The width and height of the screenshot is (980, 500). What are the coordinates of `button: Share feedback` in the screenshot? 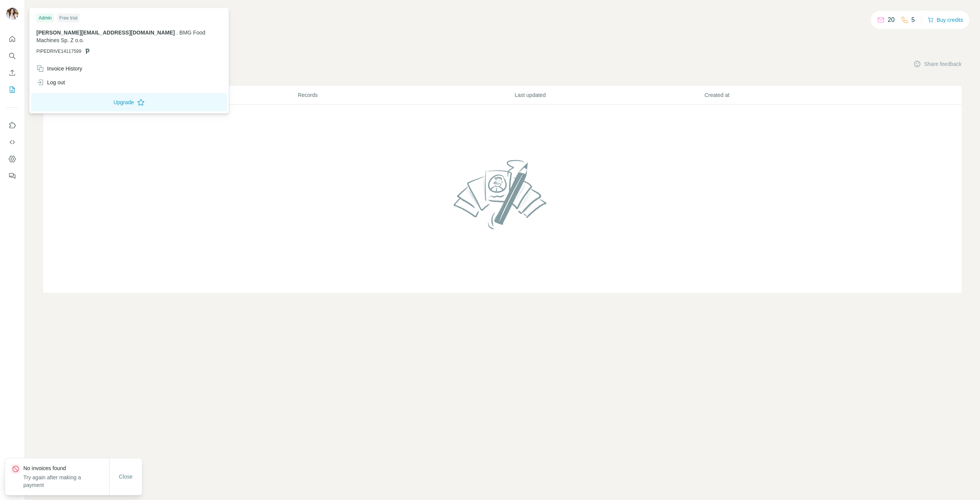 It's located at (938, 64).